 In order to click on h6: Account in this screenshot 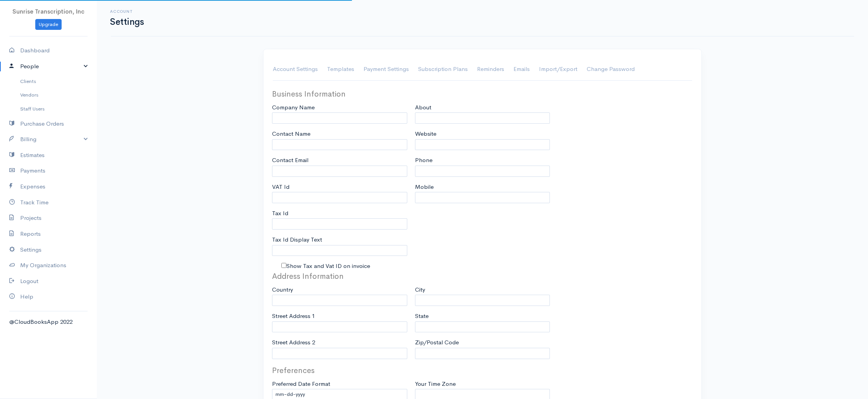, I will do `click(126, 11)`.